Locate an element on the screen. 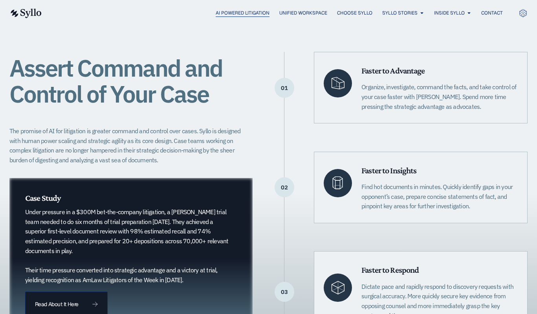  span: Faster to Advantage is located at coordinates (392, 70).